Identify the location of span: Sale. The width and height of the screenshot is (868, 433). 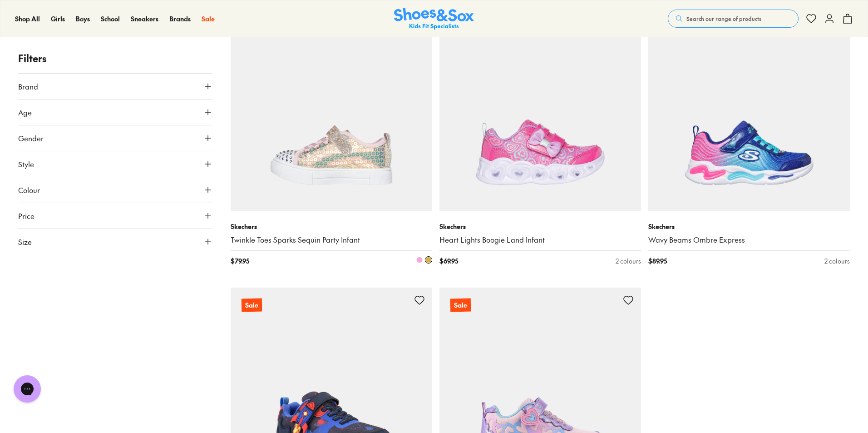
(208, 19).